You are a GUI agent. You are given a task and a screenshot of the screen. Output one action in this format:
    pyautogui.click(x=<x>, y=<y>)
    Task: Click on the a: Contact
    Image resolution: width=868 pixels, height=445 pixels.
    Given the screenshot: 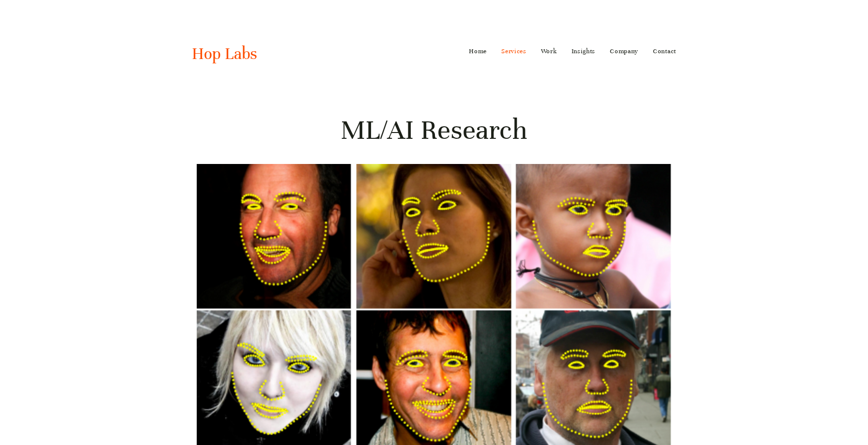 What is the action you would take?
    pyautogui.click(x=664, y=51)
    